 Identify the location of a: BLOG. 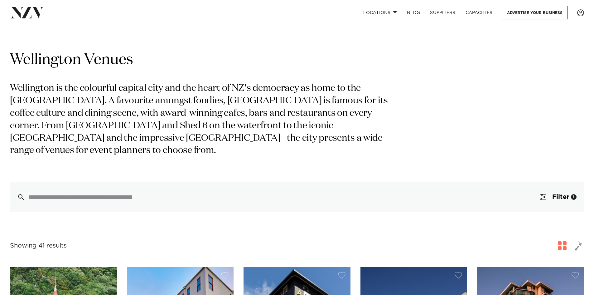
(413, 12).